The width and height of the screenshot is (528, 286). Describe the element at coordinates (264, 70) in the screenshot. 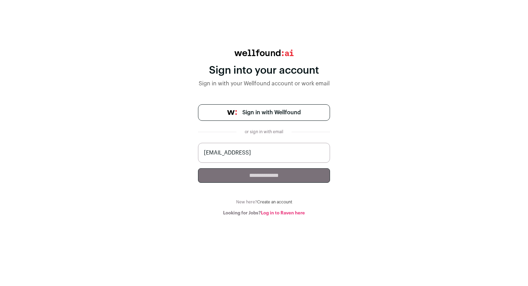

I see `div: Sign into your account` at that location.